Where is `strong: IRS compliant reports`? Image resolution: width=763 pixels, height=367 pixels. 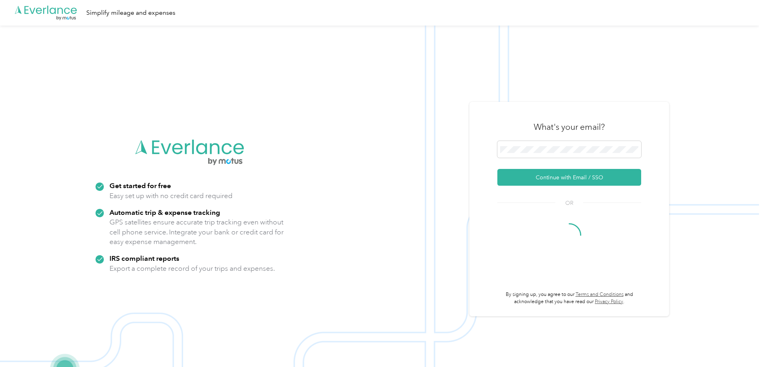 strong: IRS compliant reports is located at coordinates (144, 258).